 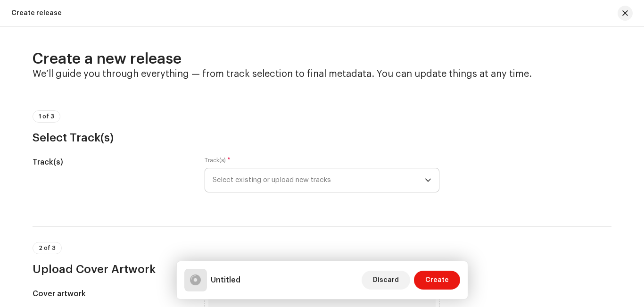 I want to click on button: Create, so click(x=437, y=280).